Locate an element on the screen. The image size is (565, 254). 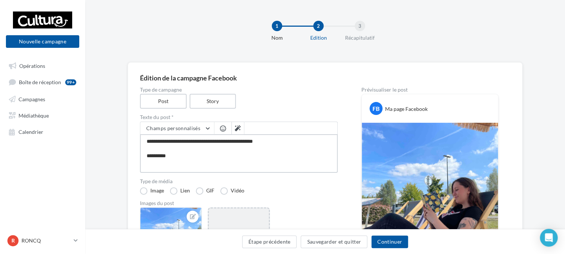
label: Vidéo is located at coordinates (232, 191).